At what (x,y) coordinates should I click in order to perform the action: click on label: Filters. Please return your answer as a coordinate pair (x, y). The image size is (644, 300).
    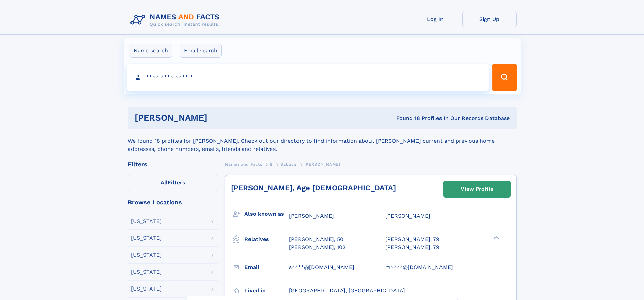
    Looking at the image, I should click on (173, 183).